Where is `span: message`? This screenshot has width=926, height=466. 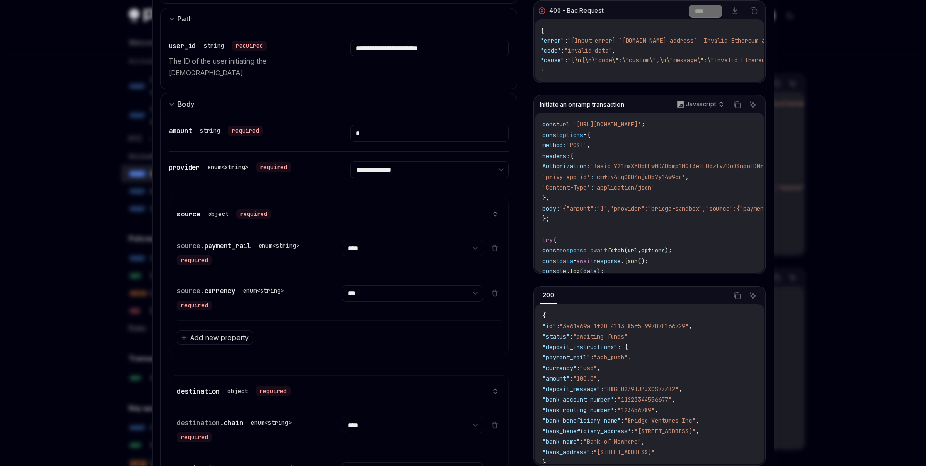 span: message is located at coordinates (685, 60).